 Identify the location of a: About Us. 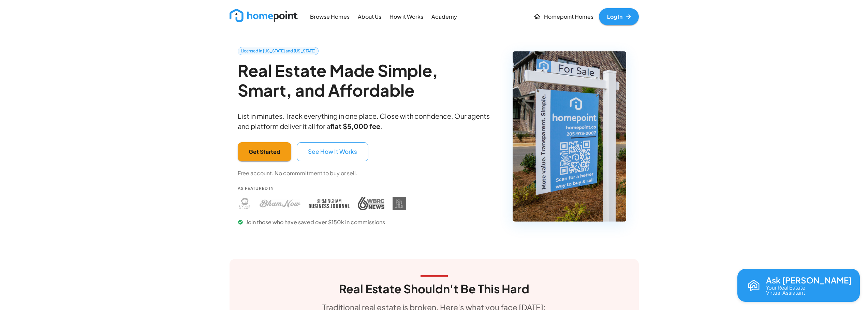
(370, 17).